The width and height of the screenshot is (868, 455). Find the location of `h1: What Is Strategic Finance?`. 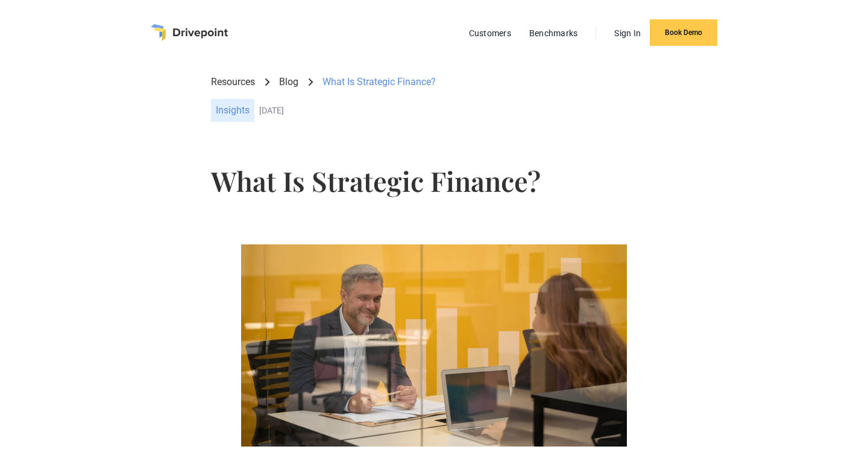

h1: What Is Strategic Finance? is located at coordinates (434, 180).